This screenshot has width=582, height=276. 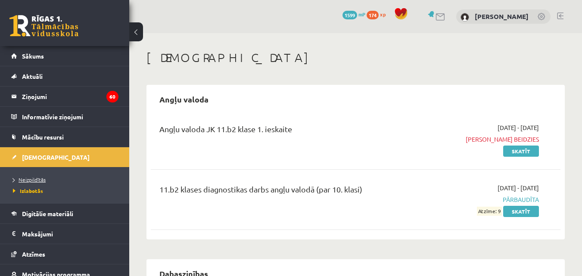 I want to click on span: Mācību resursi, so click(x=43, y=137).